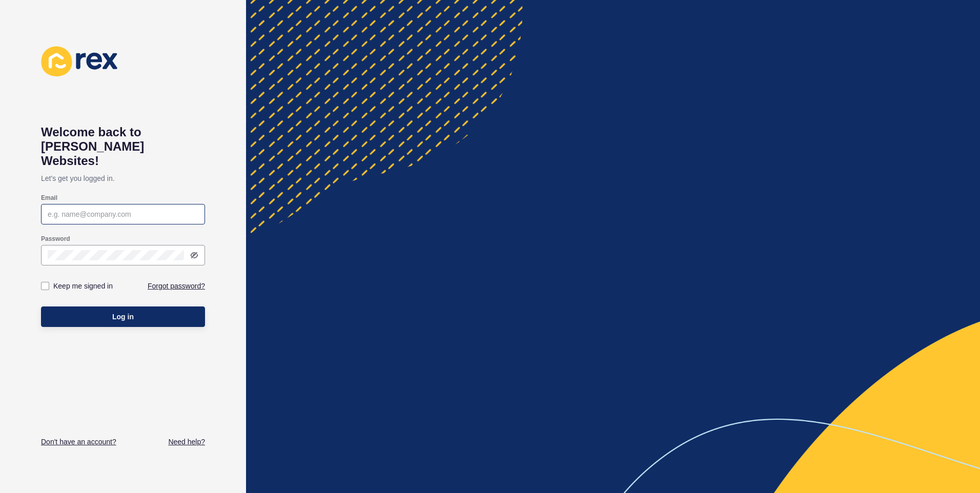 Image resolution: width=980 pixels, height=493 pixels. What do you see at coordinates (83, 286) in the screenshot?
I see `label: Keep me signed in` at bounding box center [83, 286].